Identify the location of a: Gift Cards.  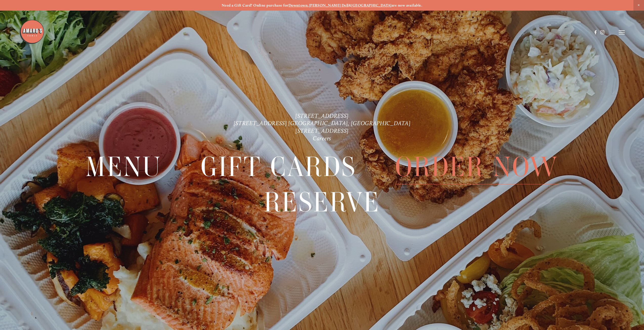
(279, 166).